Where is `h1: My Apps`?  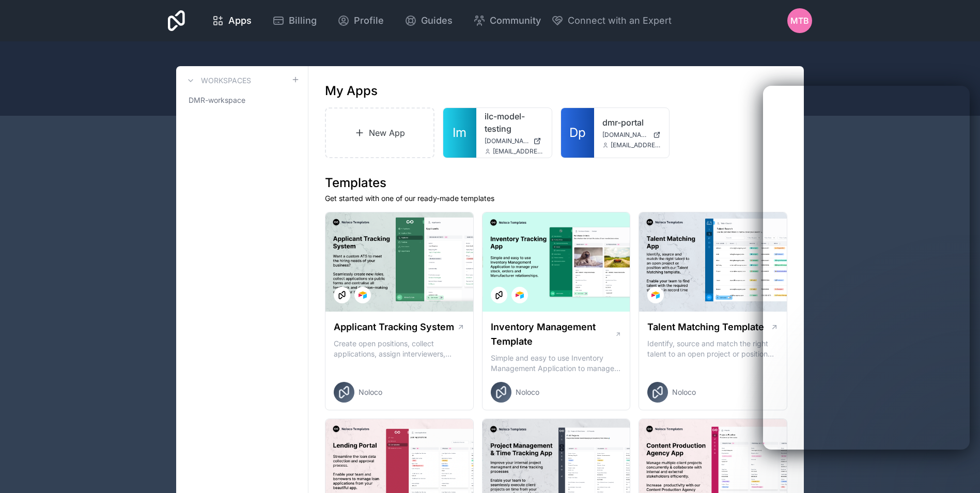
h1: My Apps is located at coordinates (351, 91).